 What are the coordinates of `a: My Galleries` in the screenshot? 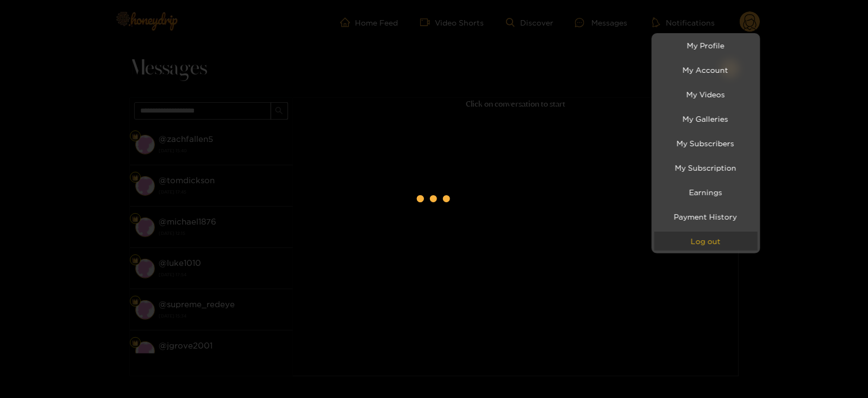 It's located at (706, 119).